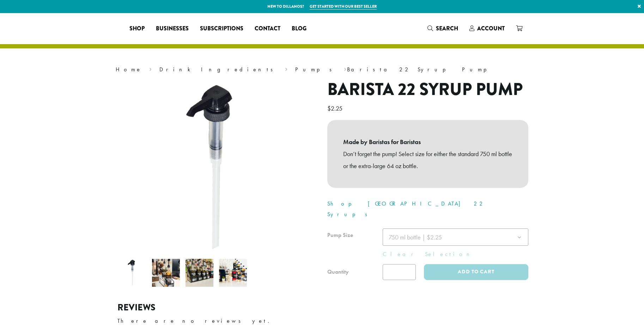 Image resolution: width=644 pixels, height=327 pixels. What do you see at coordinates (443, 28) in the screenshot?
I see `a: Search` at bounding box center [443, 28].